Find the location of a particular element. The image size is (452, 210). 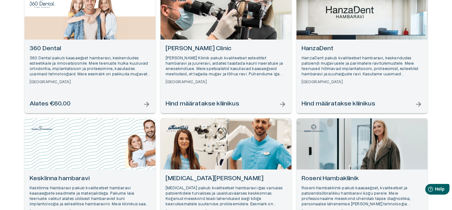

p: Kesklinna Hambaravi pakub kvaliteetset hambaravi kaasaegsete seadmete ja materjalidega. Pakume la... is located at coordinates (90, 197).